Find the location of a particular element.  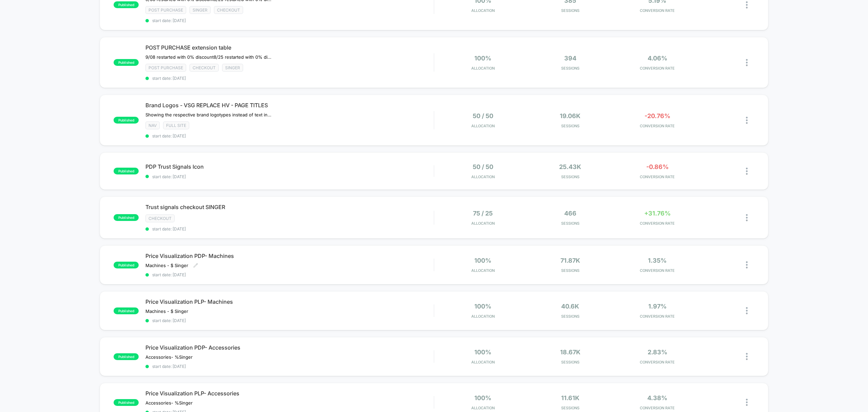

span: 25.43k is located at coordinates (570, 166).